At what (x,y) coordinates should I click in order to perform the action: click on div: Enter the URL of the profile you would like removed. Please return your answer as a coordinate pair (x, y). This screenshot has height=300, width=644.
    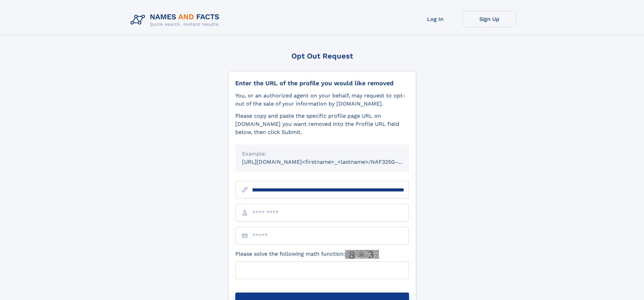
    Looking at the image, I should click on (322, 83).